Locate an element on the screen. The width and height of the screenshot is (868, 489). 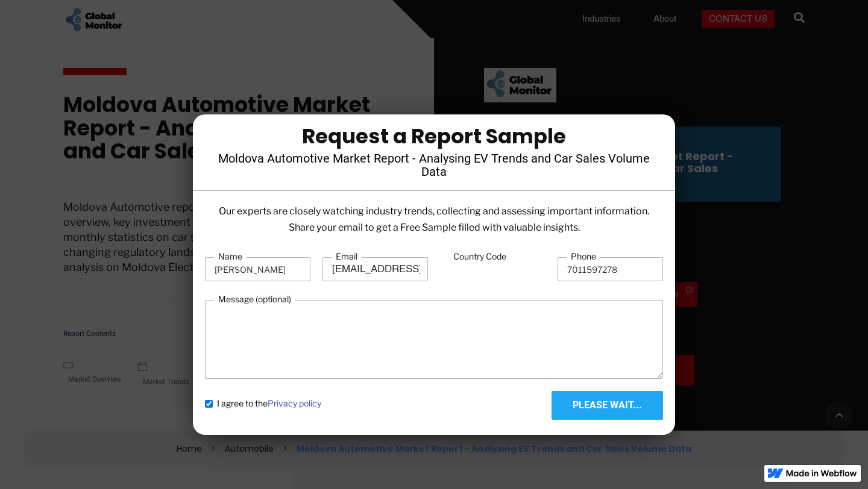
label: Name is located at coordinates (230, 257).